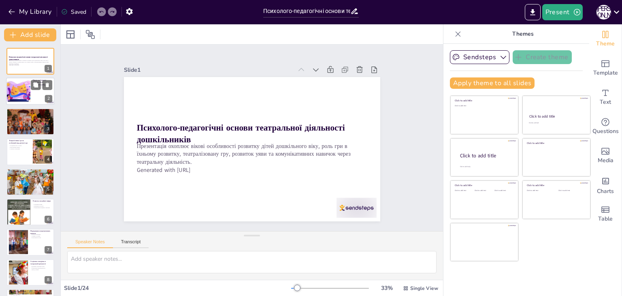 The width and height of the screenshot is (622, 296). I want to click on button: Transcript, so click(131, 243).